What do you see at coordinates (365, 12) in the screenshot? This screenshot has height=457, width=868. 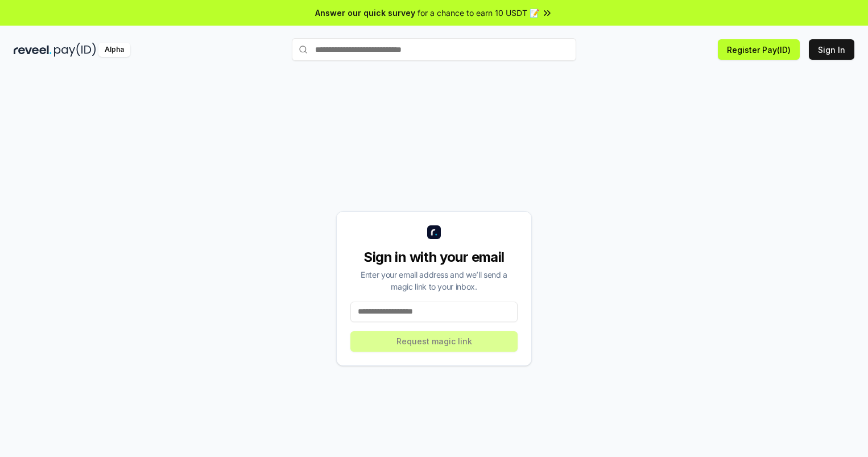 I see `span: Answer our quick survey` at bounding box center [365, 12].